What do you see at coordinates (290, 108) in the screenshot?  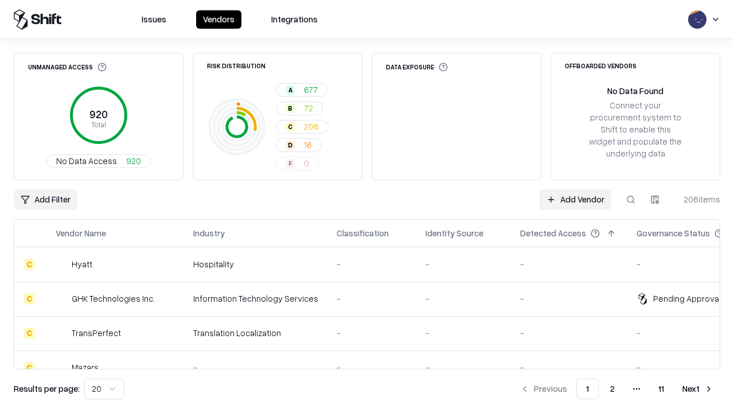 I see `div: B` at bounding box center [290, 108].